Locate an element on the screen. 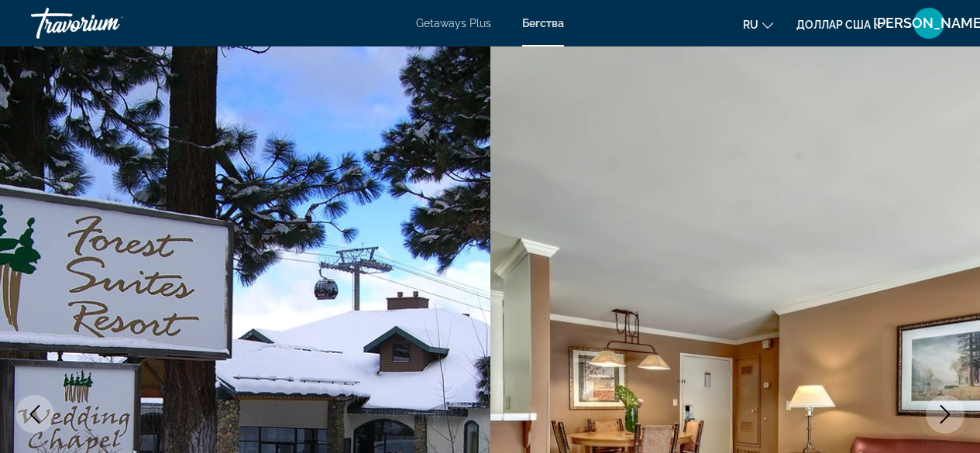 The width and height of the screenshot is (980, 453). button: Меню пользователя is located at coordinates (929, 23).